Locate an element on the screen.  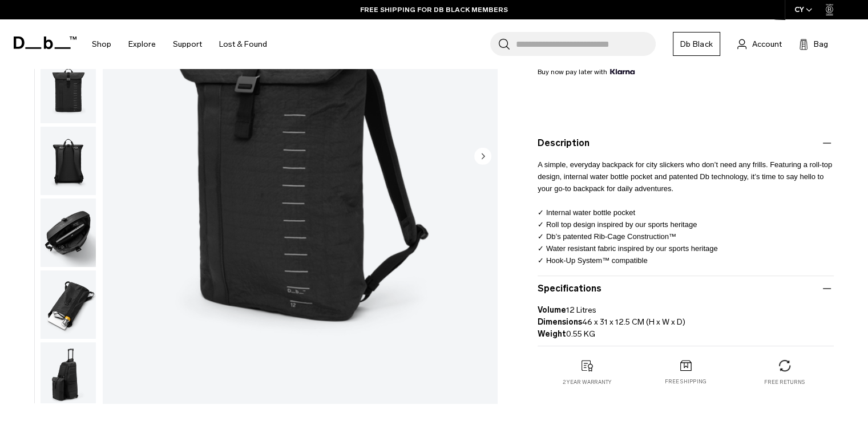
strong: Volume is located at coordinates (552, 310).